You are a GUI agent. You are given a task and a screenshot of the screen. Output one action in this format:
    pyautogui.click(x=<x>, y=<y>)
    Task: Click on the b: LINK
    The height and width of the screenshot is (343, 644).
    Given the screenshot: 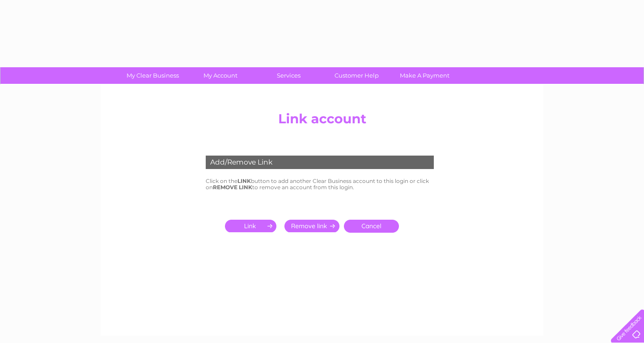 What is the action you would take?
    pyautogui.click(x=244, y=180)
    